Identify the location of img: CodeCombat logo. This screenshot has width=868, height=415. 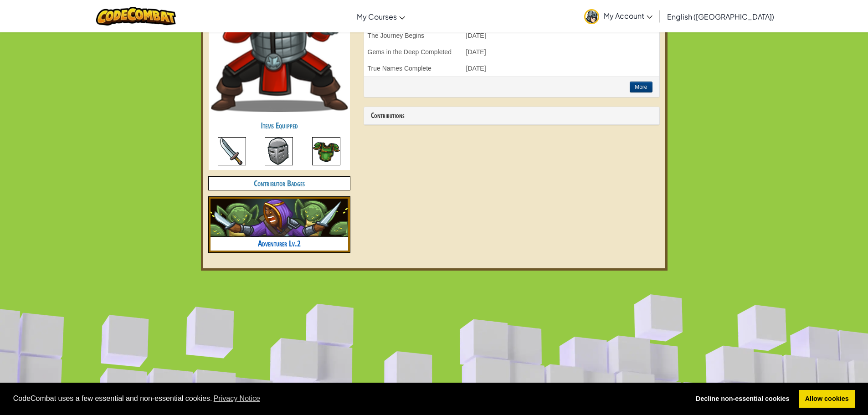
(136, 16).